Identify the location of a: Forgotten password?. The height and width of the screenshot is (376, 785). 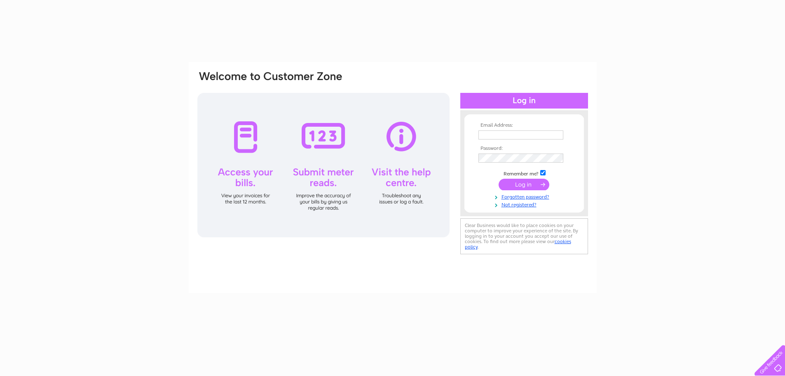
(525, 196).